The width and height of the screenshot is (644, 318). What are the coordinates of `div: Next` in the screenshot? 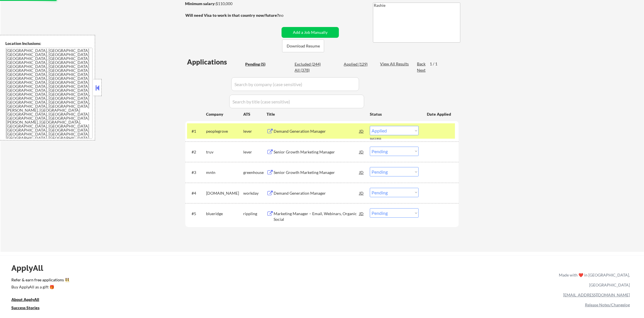 It's located at (421, 70).